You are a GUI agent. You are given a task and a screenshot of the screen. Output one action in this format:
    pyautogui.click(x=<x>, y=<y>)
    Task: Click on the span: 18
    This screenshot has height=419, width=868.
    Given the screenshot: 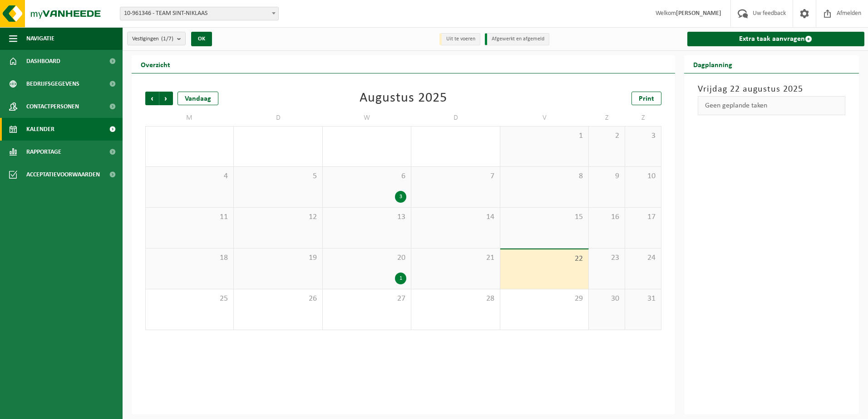 What is the action you would take?
    pyautogui.click(x=190, y=258)
    